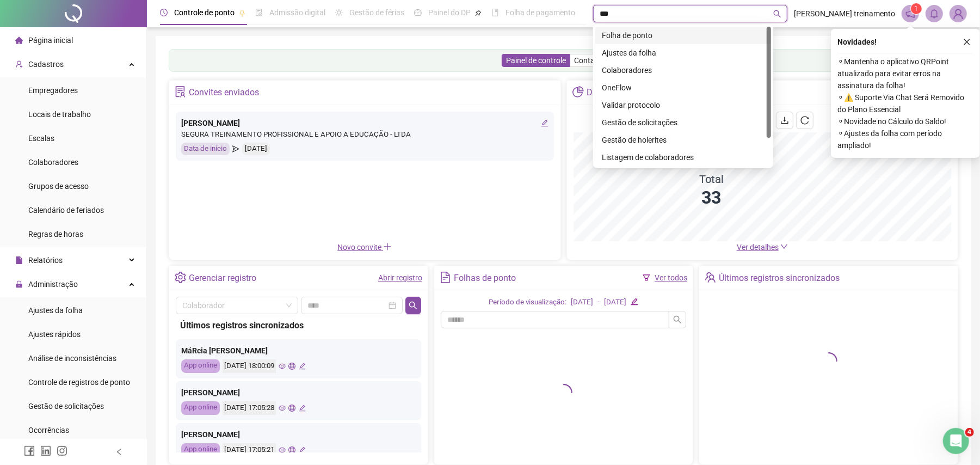 The height and width of the screenshot is (465, 980). Describe the element at coordinates (598, 60) in the screenshot. I see `span: Contabilidade` at that location.